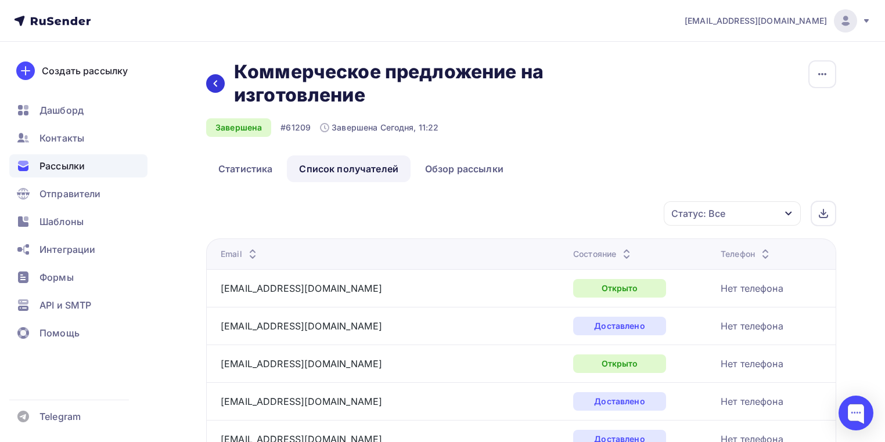 Image resolution: width=885 pixels, height=442 pixels. Describe the element at coordinates (379, 128) in the screenshot. I see `div: Завершена Сегодня, 11:22` at that location.